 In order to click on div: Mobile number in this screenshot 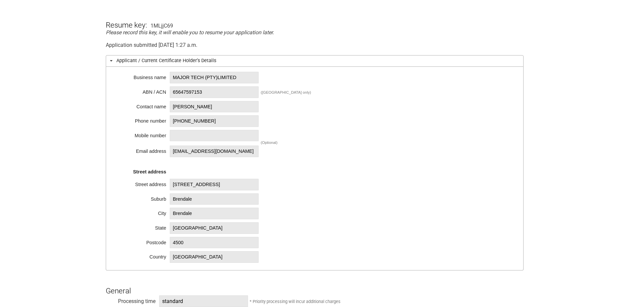, I will do `click(141, 134)`.